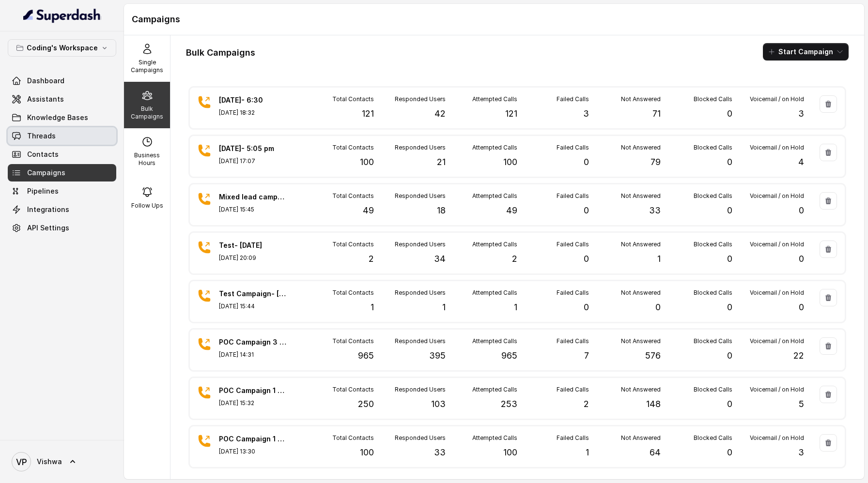 This screenshot has width=868, height=483. Describe the element at coordinates (440, 114) in the screenshot. I see `p: 42` at that location.